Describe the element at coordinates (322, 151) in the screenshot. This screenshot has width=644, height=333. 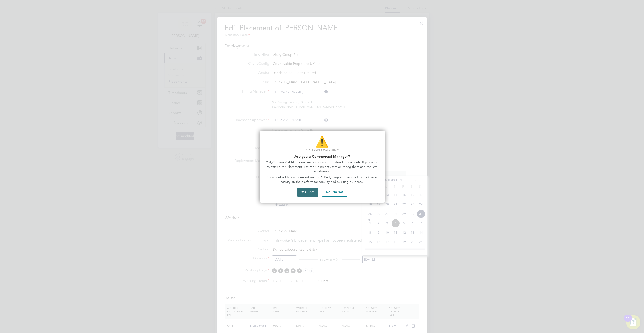
I see `p: Platform Warning` at that location.